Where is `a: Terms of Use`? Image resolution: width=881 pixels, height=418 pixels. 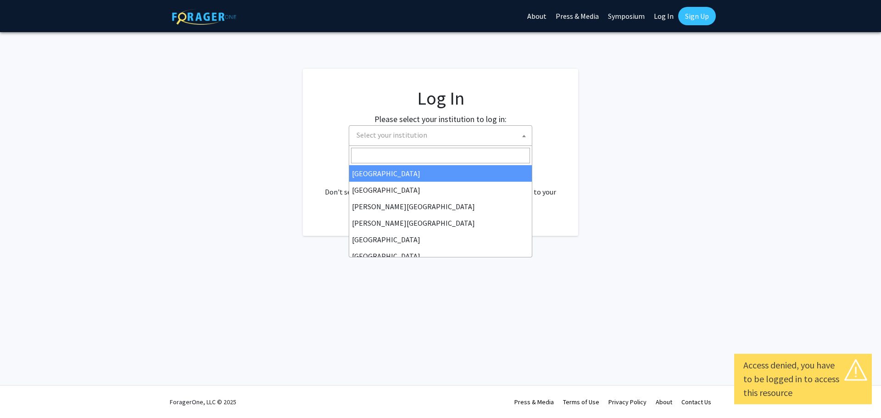
a: Terms of Use is located at coordinates (581, 402).